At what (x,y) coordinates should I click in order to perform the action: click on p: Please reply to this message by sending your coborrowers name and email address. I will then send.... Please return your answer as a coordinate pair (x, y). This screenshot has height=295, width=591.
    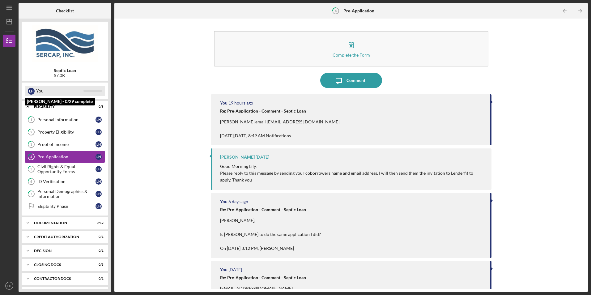
    Looking at the image, I should click on (352, 176).